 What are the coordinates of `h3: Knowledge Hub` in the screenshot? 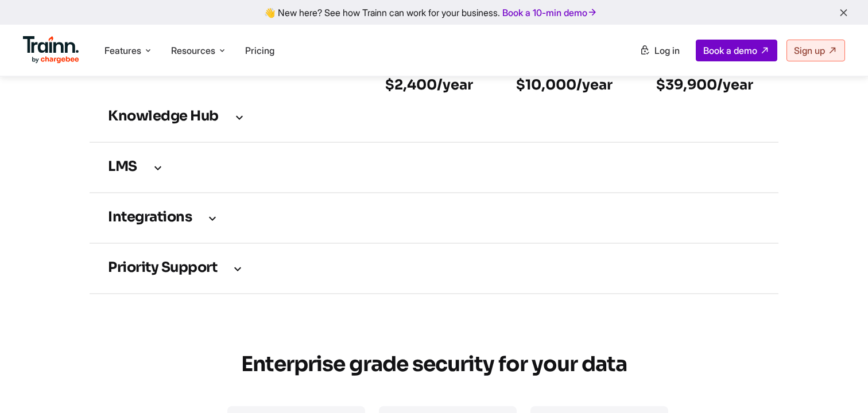 It's located at (434, 117).